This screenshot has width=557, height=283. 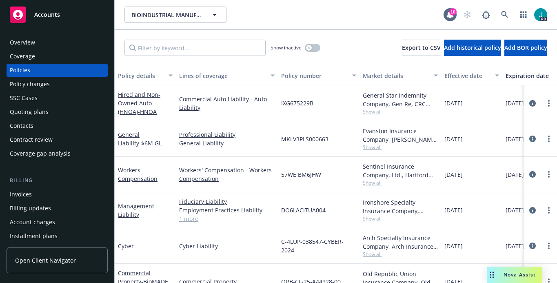 I want to click on a: Report a Bug, so click(x=486, y=15).